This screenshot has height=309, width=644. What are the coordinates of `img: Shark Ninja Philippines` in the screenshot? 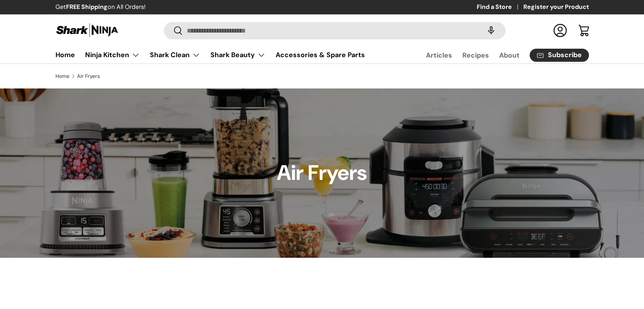 It's located at (87, 30).